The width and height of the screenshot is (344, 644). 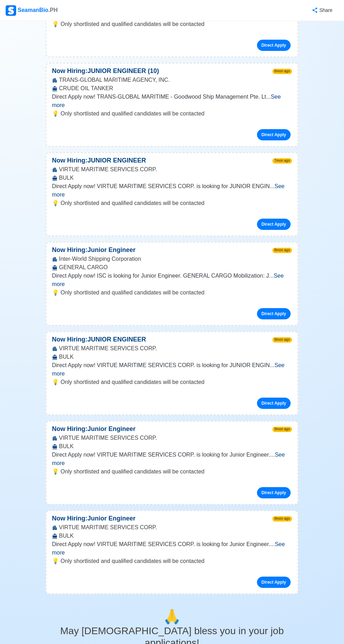 I want to click on span: Direct Apply now! TRANS-GLOBAL MARITIME - Goodwood Ship Management Pte. Lt, so click(x=159, y=96).